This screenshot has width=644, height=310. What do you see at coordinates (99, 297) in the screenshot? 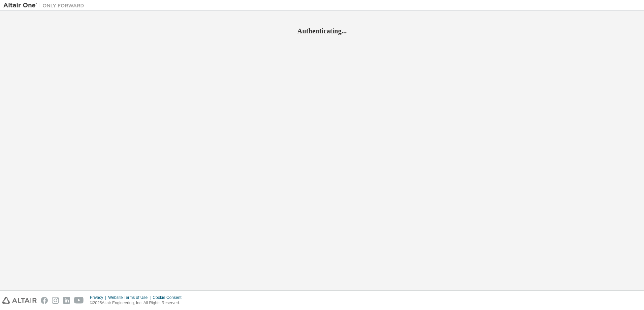
I see `div: Privacy` at bounding box center [99, 297].